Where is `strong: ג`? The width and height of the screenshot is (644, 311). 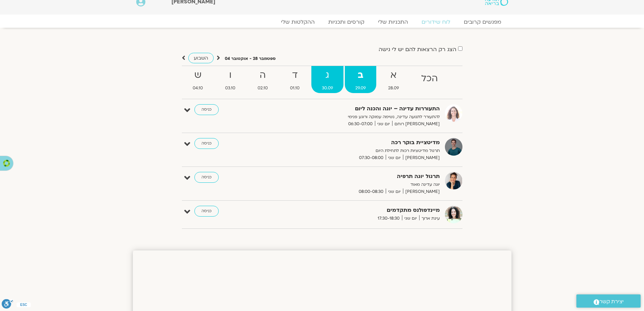 strong: ג is located at coordinates (327, 75).